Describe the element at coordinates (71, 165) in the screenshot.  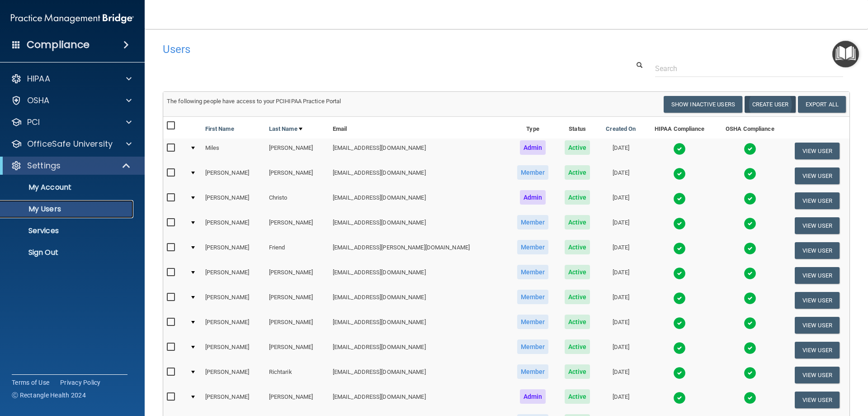
I see `a: Settings` at that location.